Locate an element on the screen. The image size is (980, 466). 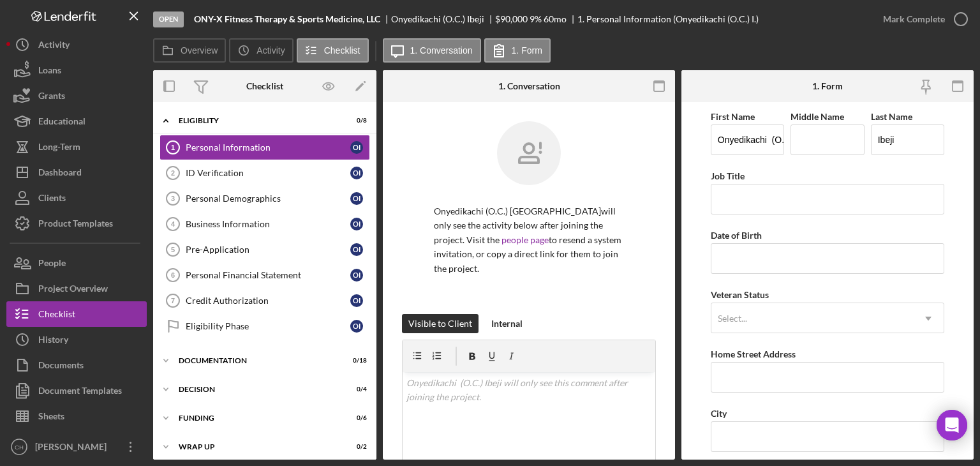
div: Project Overview is located at coordinates (72, 290).